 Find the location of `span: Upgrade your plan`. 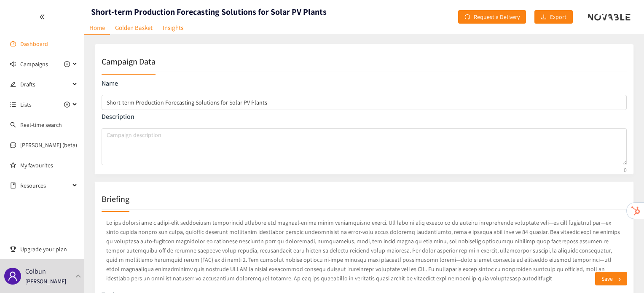

span: Upgrade your plan is located at coordinates (49, 249).